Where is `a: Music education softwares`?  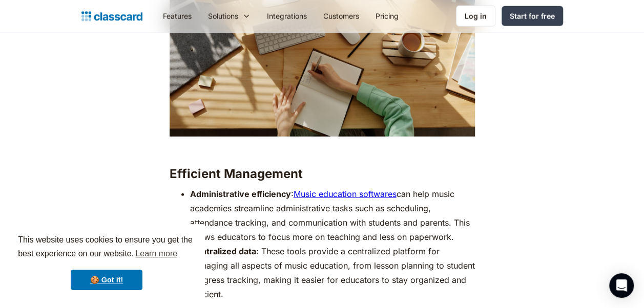 a: Music education softwares is located at coordinates (345, 194).